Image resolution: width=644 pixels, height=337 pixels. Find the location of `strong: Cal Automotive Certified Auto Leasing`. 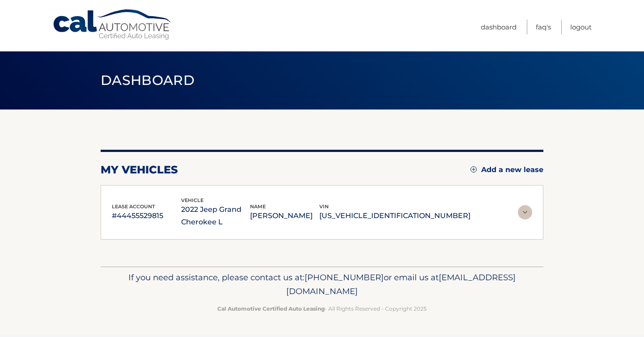

strong: Cal Automotive Certified Auto Leasing is located at coordinates (271, 308).